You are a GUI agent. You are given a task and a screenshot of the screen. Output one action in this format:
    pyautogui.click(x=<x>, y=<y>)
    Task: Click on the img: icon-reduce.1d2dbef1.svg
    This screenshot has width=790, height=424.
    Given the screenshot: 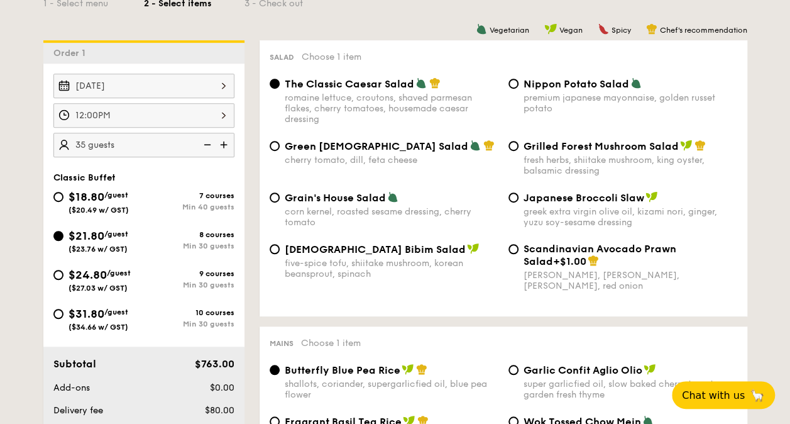 What is the action you would take?
    pyautogui.click(x=206, y=145)
    